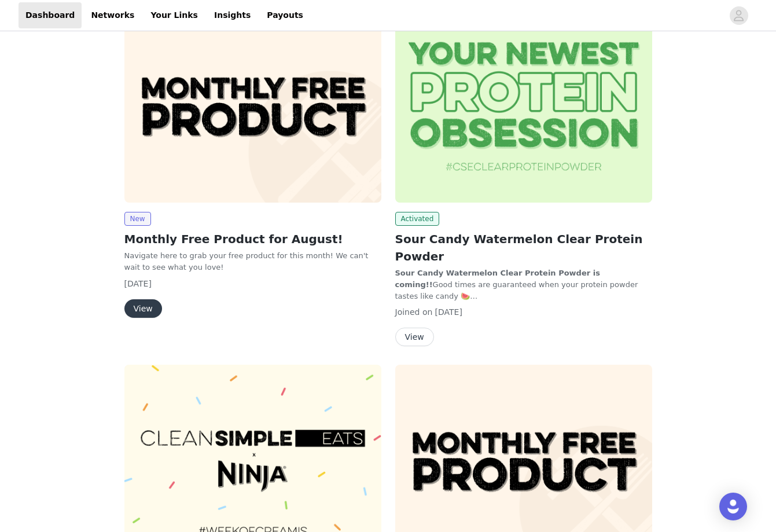  What do you see at coordinates (418, 219) in the screenshot?
I see `span: Activated` at bounding box center [418, 219].